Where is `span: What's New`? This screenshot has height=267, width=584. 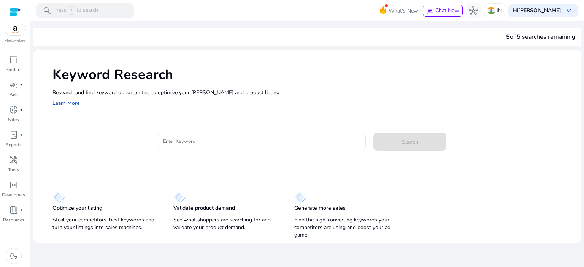
span: What's New is located at coordinates (404, 11).